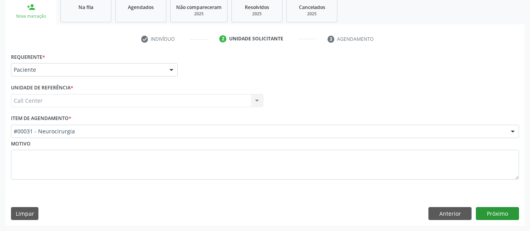  What do you see at coordinates (258, 131) in the screenshot?
I see `span: #00031 - Neurocirurgia` at bounding box center [258, 131].